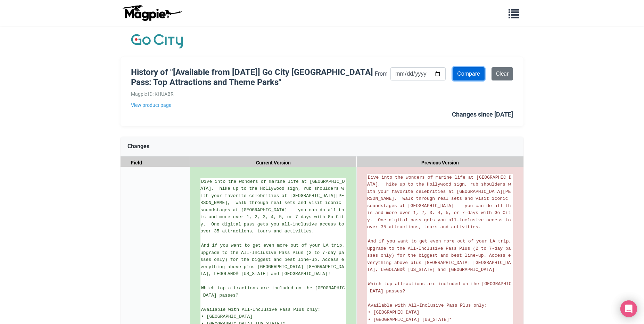  Describe the element at coordinates (381, 74) in the screenshot. I see `label: From` at that location.